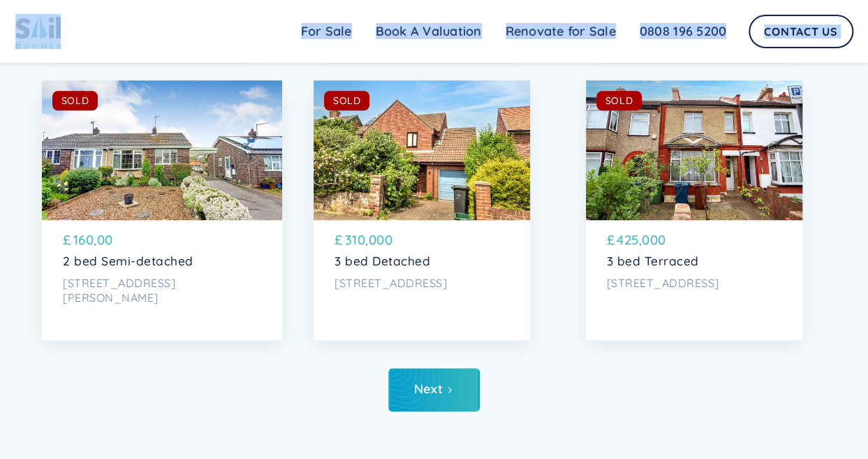 This screenshot has height=459, width=868. Describe the element at coordinates (641, 241) in the screenshot. I see `p: 425,000` at that location.